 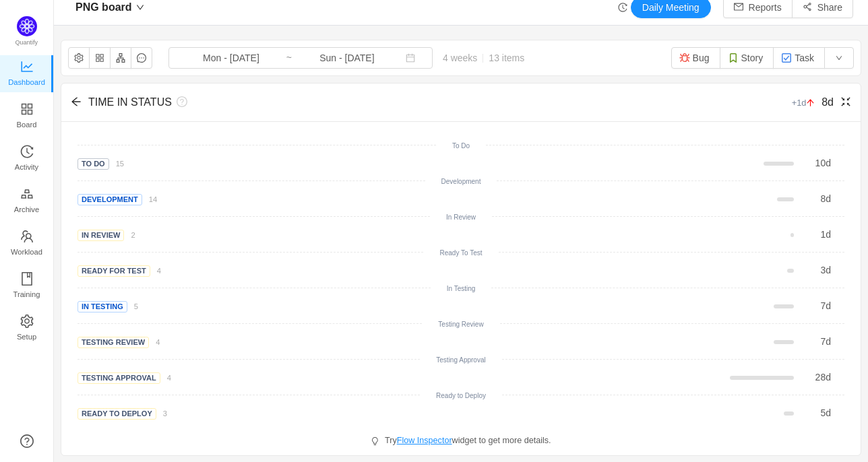 I want to click on small: 14, so click(x=153, y=200).